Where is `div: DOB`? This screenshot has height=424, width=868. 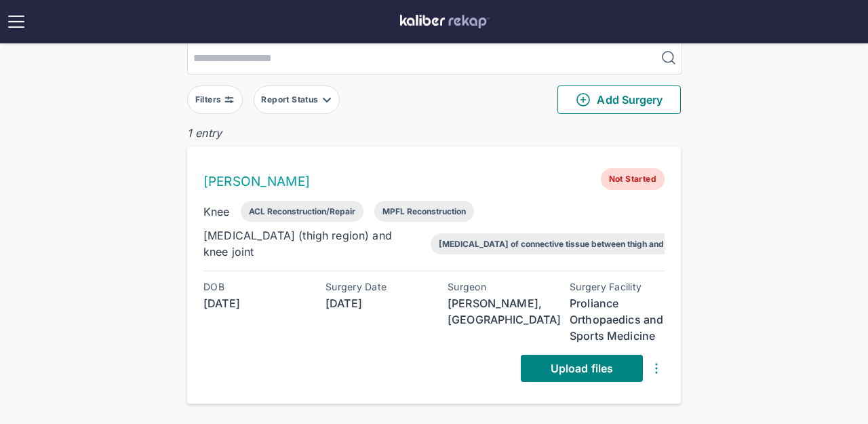 div: DOB is located at coordinates (251, 287).